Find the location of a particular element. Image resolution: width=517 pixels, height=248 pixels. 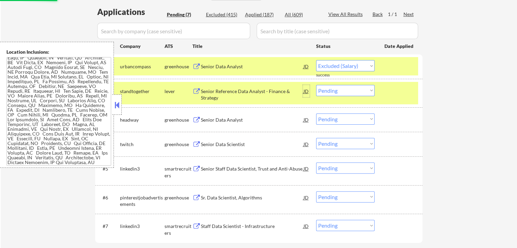

div: twitch is located at coordinates (142, 145).